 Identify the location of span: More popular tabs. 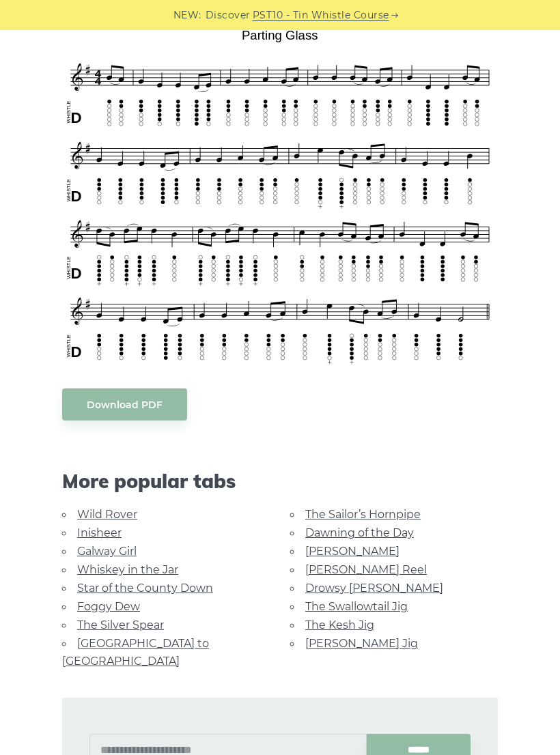
(280, 481).